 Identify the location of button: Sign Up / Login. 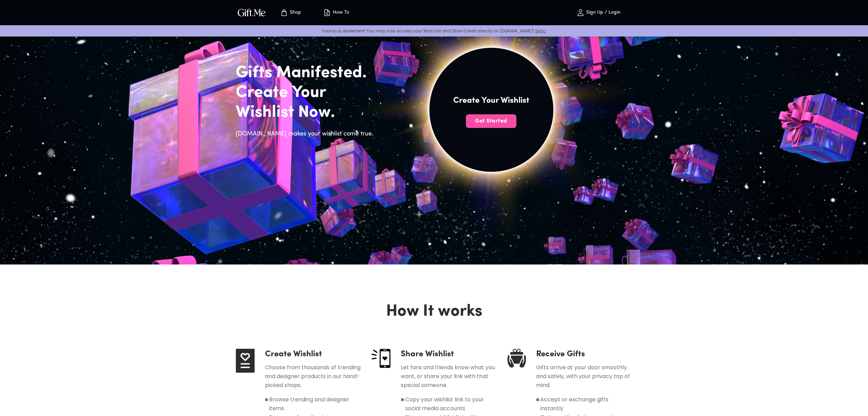
(598, 13).